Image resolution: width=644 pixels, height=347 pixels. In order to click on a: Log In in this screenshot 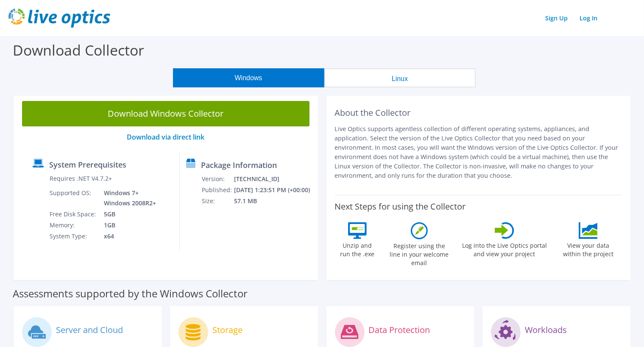, I will do `click(588, 18)`.